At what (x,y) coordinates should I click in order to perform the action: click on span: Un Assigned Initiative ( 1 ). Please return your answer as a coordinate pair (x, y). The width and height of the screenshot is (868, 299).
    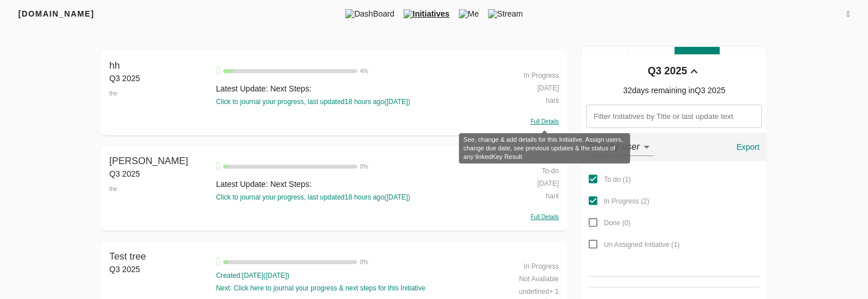
    Looking at the image, I should click on (642, 244).